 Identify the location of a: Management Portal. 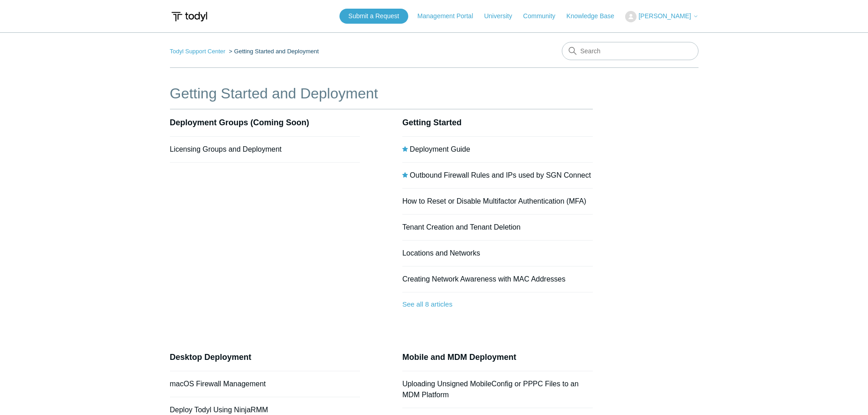
(450, 16).